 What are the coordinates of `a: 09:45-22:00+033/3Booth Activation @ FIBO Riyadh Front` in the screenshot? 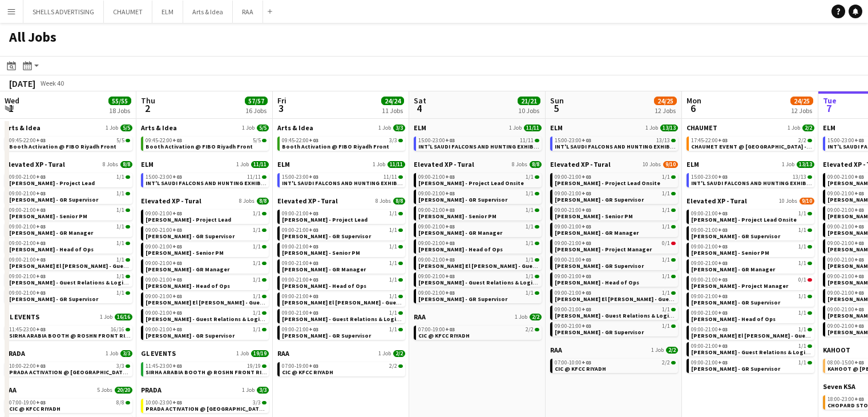 It's located at (343, 143).